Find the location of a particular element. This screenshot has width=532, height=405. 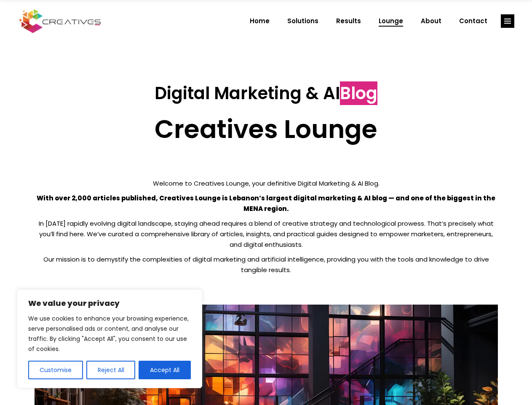

h2: Creatives Lounge is located at coordinates (266, 129).